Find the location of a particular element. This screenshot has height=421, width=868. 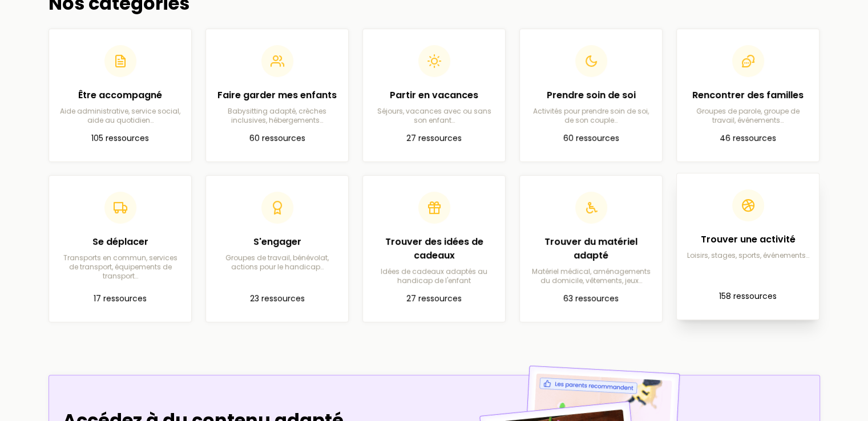

a: Trouver du matériel adaptéMatériel médical, aménagements du domicile, vêtements, jeux…63 ressources is located at coordinates (590, 249).